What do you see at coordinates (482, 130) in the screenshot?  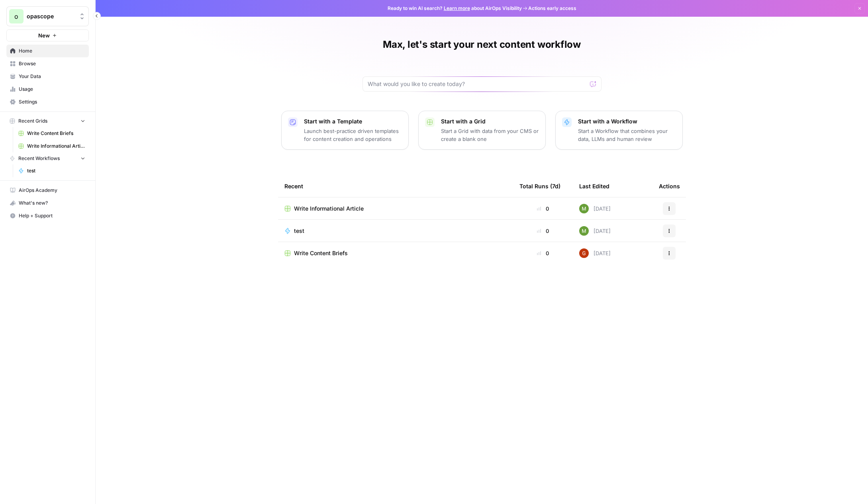 I see `button: Start with a GridStart a Grid with data from your CMS or create a blank one` at bounding box center [482, 130].